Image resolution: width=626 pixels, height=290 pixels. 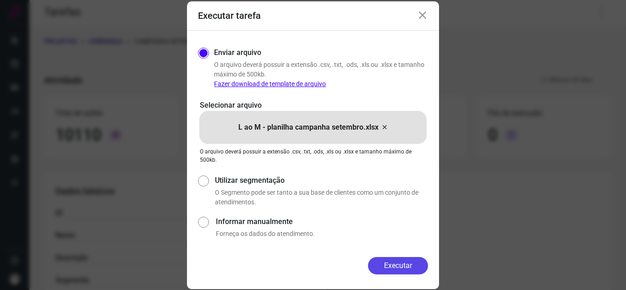 I want to click on label: Enviar arquivo, so click(x=237, y=53).